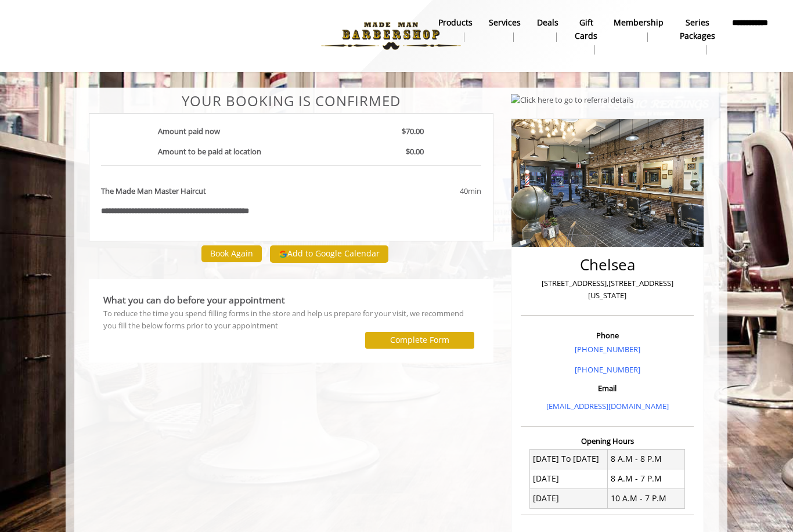 This screenshot has width=793, height=532. I want to click on h3: Opening Hours, so click(608, 441).